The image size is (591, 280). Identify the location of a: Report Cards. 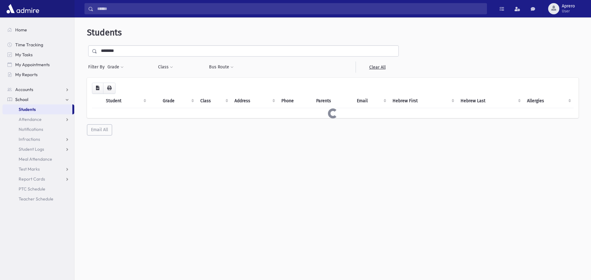
(38, 179).